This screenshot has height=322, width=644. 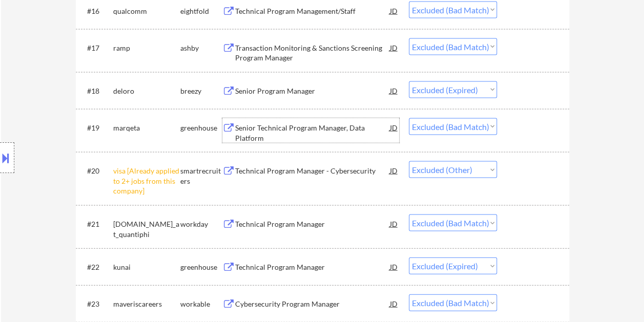 I want to click on div: ashby, so click(x=201, y=48).